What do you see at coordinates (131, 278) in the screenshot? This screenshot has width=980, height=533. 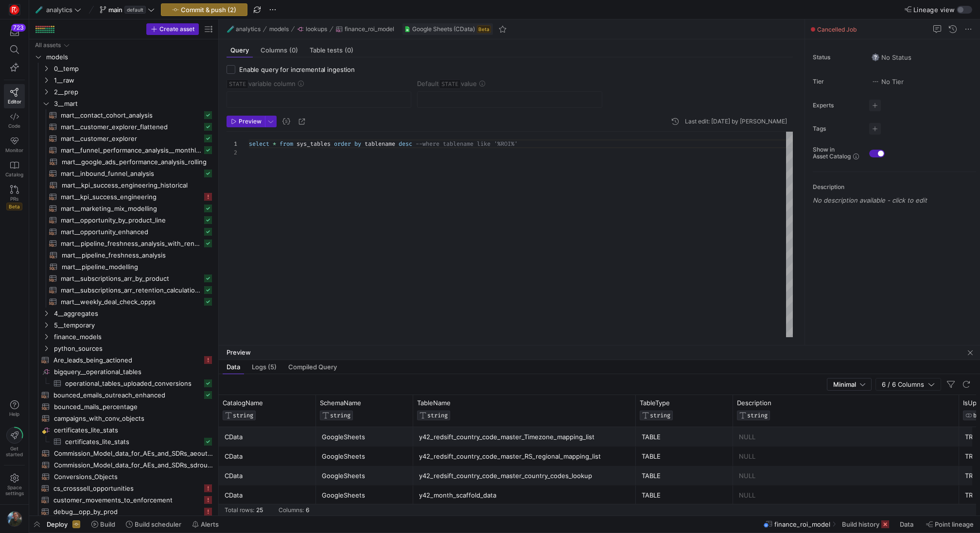 I see `span: mart__subscriptions_arr_by_product​​​​​​​​​​` at bounding box center [131, 278].